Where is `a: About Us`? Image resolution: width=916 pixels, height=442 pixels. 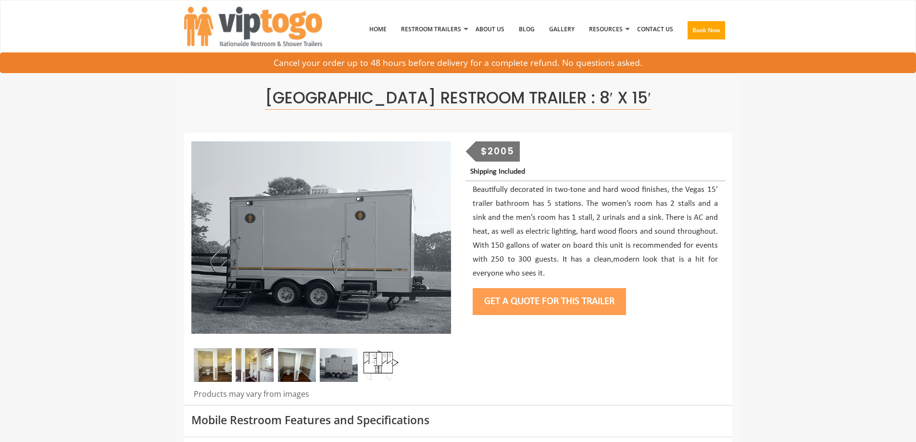
a: About Us is located at coordinates (490, 29).